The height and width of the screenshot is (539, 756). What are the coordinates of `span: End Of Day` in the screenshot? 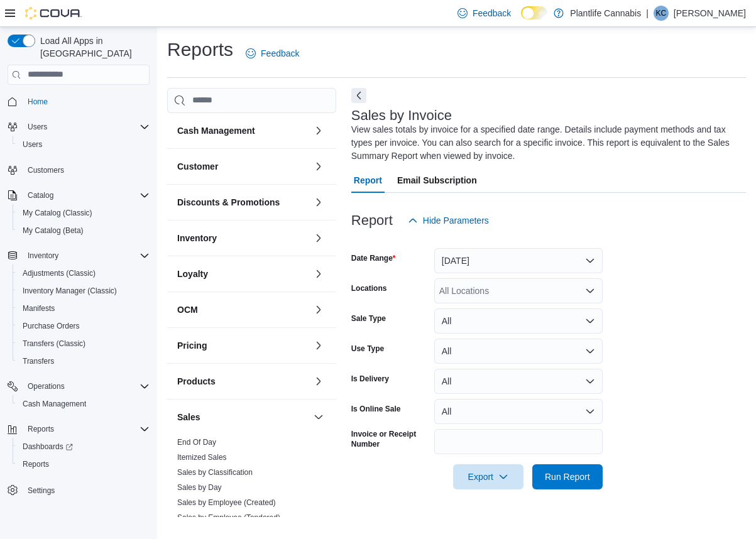 It's located at (197, 443).